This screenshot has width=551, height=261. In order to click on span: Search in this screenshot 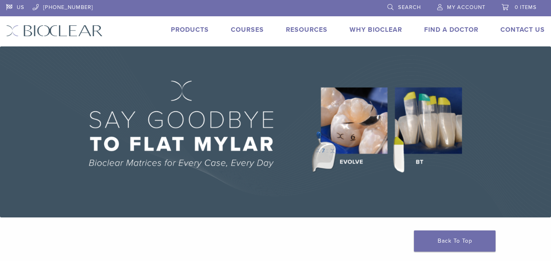, I will do `click(409, 7)`.